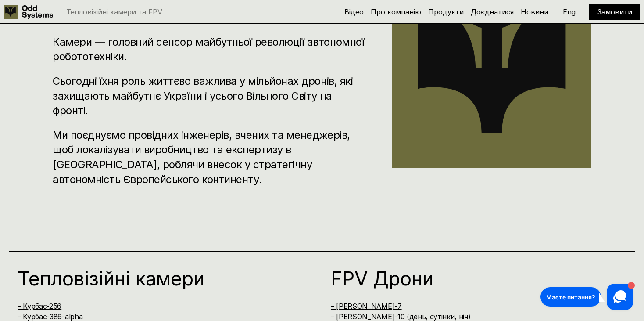 The width and height of the screenshot is (644, 321). Describe the element at coordinates (114, 12) in the screenshot. I see `p: Тепловізійні камери та FPV` at that location.